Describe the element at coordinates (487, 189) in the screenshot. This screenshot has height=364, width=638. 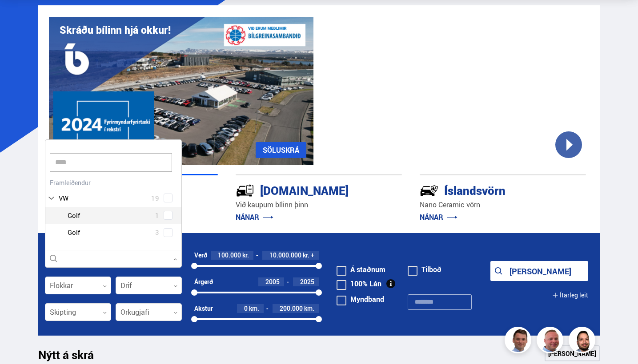
I see `div: Íslandsvörn` at that location.